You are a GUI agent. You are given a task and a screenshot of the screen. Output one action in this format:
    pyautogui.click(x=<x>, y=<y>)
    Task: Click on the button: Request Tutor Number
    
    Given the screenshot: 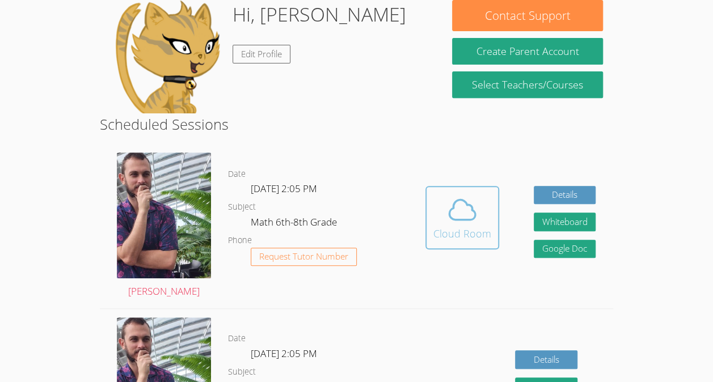 What is the action you would take?
    pyautogui.click(x=304, y=257)
    